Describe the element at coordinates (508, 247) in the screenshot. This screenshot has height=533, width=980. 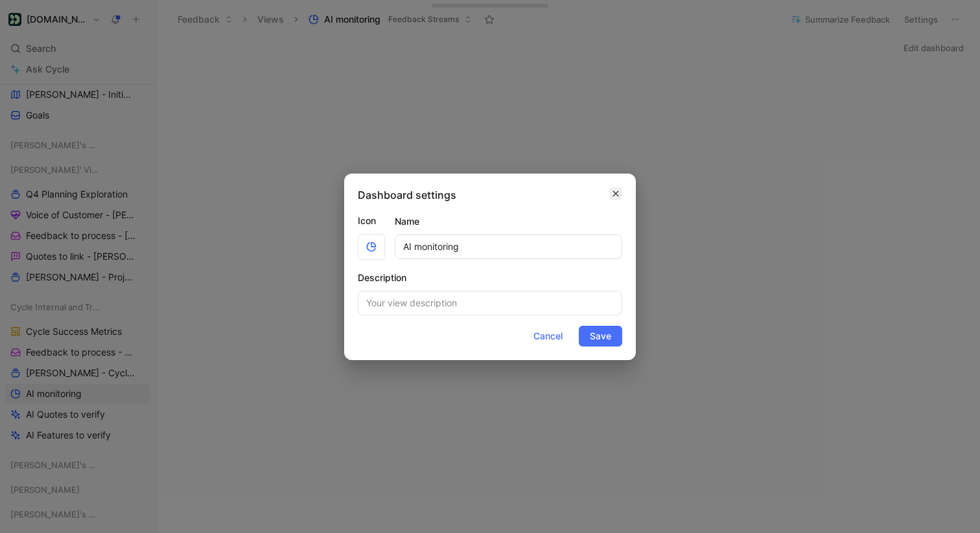
I see `input: Your view name` at that location.